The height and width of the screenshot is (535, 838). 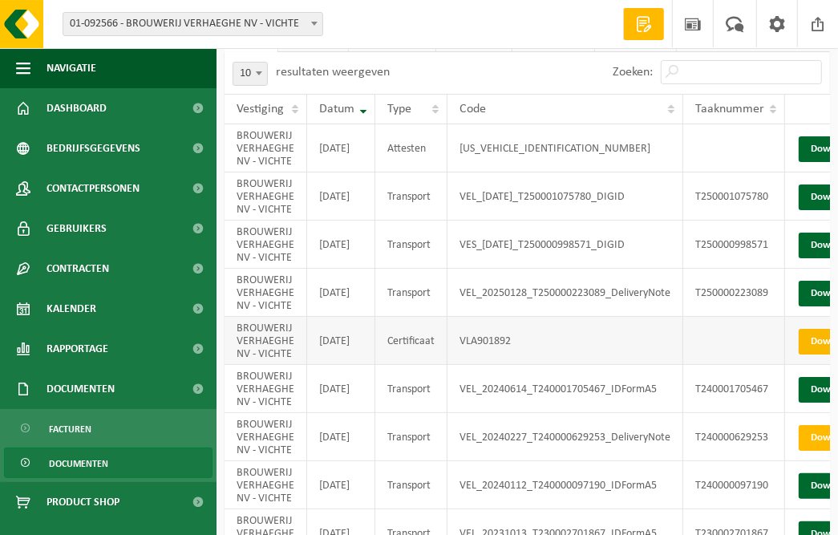 What do you see at coordinates (71, 68) in the screenshot?
I see `span: Navigatie` at bounding box center [71, 68].